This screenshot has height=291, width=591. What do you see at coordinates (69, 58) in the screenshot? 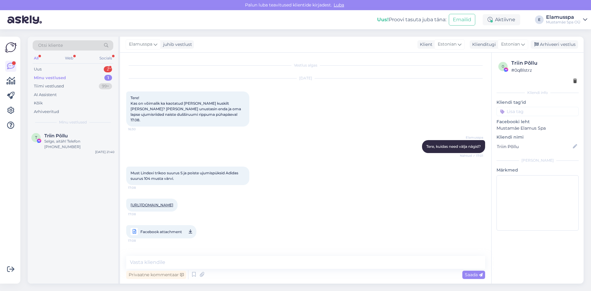
I see `div: Web` at bounding box center [69, 58].